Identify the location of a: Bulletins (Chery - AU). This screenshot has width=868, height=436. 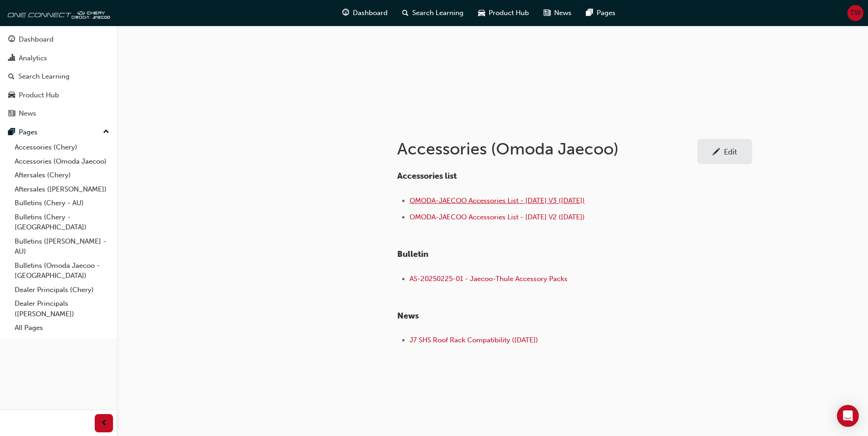
(62, 203).